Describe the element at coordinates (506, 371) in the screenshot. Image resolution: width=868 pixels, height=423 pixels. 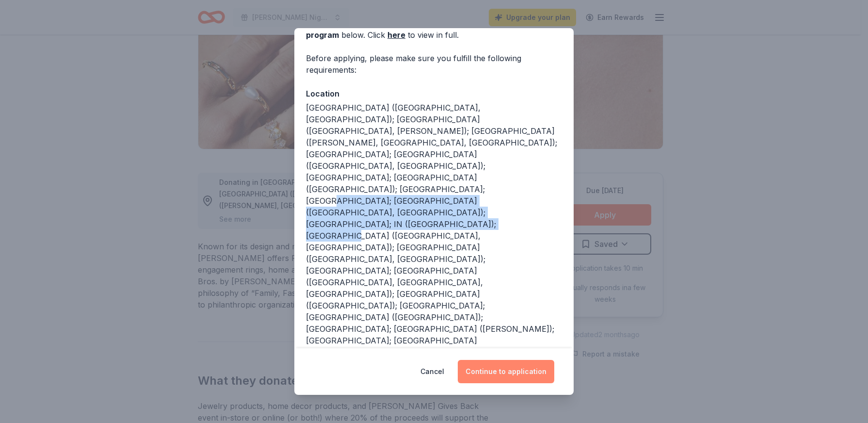
I see `button: Continue to application` at that location.